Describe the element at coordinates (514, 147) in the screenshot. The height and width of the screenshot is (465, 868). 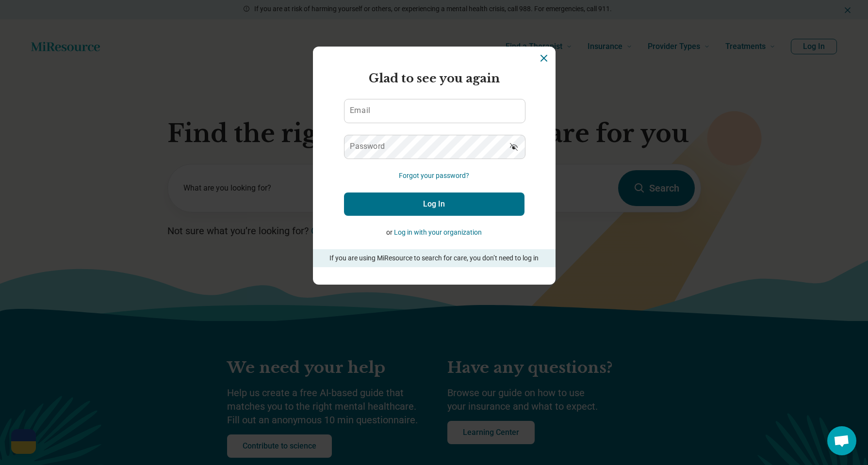
I see `button: Show password` at that location.